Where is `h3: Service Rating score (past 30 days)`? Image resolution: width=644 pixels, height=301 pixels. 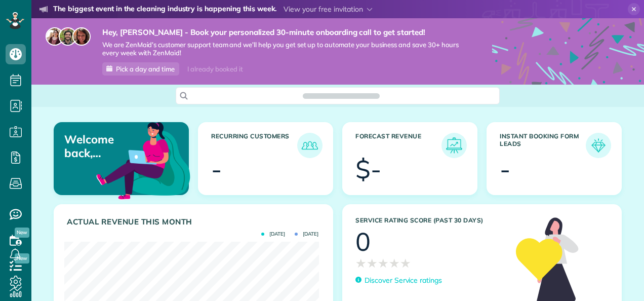
h3: Service Rating score (past 30 days) is located at coordinates (430, 221).